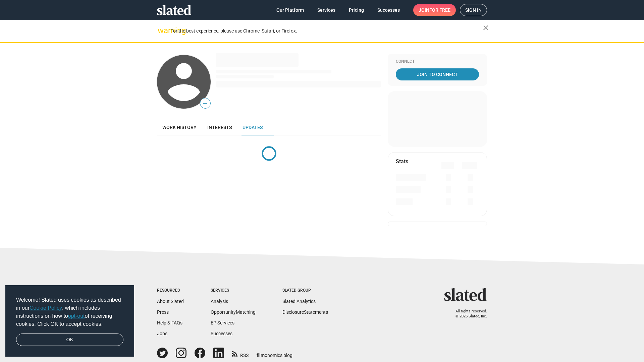 This screenshot has height=362, width=644. What do you see at coordinates (219, 301) in the screenshot?
I see `a: Analysis` at bounding box center [219, 301].